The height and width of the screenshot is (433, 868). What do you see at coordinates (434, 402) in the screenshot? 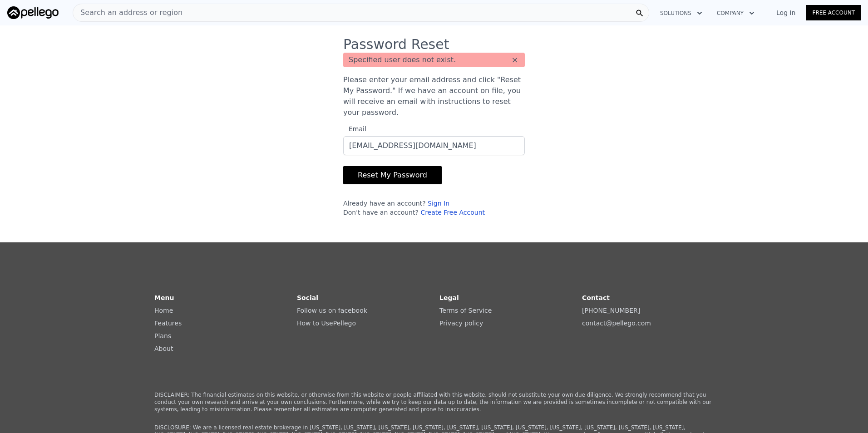
I see `p: DISCLAIMER: The financial estimates on this website, or otherwise from this website or people aff...` at bounding box center [434, 402].